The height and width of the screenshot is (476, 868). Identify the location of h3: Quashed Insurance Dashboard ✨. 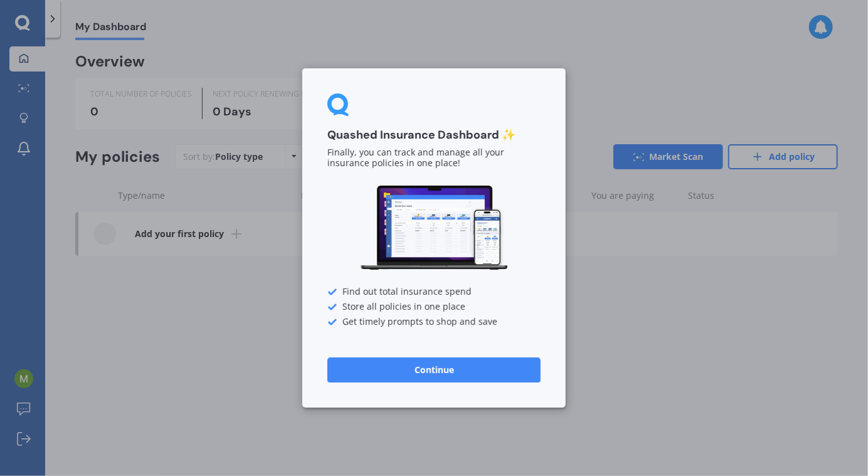
(434, 135).